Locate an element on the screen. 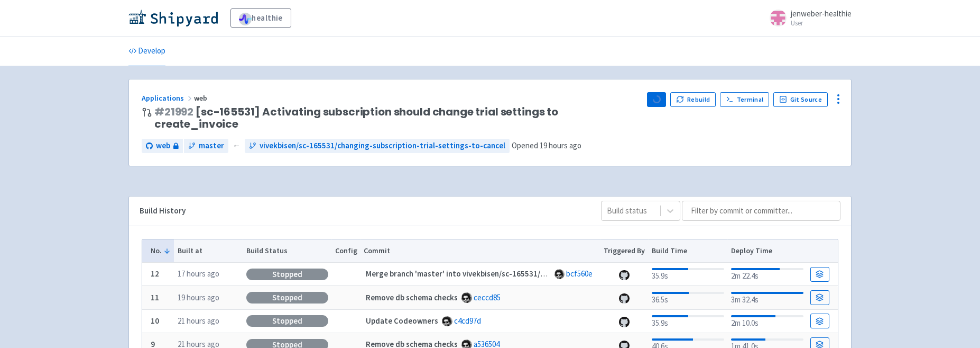 The height and width of the screenshot is (348, 980). button: Loading is located at coordinates (656, 99).